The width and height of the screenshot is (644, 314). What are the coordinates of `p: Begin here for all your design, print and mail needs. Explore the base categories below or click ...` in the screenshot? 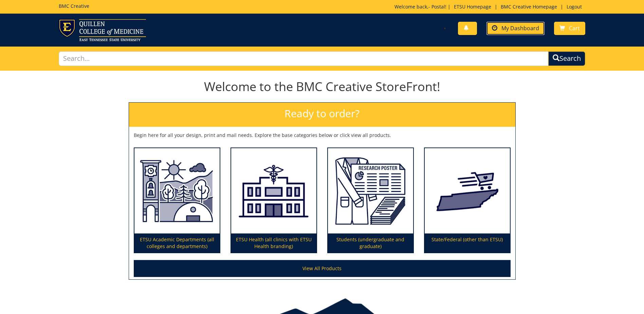 It's located at (322, 135).